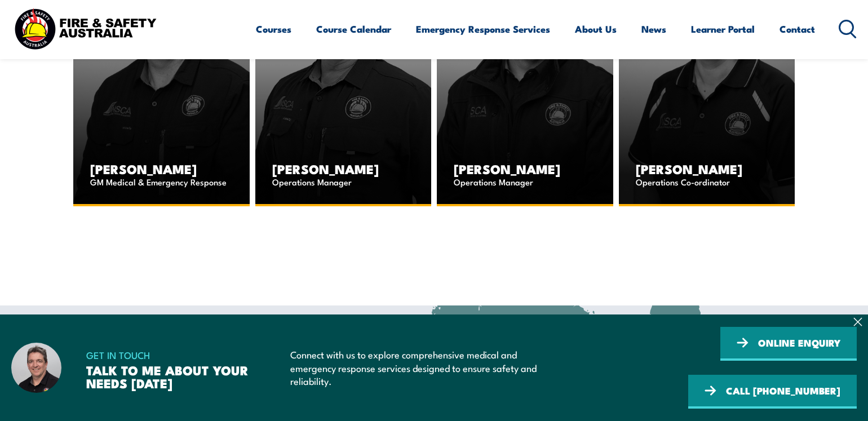 This screenshot has height=421, width=868. Describe the element at coordinates (797, 29) in the screenshot. I see `a: Contact` at that location.